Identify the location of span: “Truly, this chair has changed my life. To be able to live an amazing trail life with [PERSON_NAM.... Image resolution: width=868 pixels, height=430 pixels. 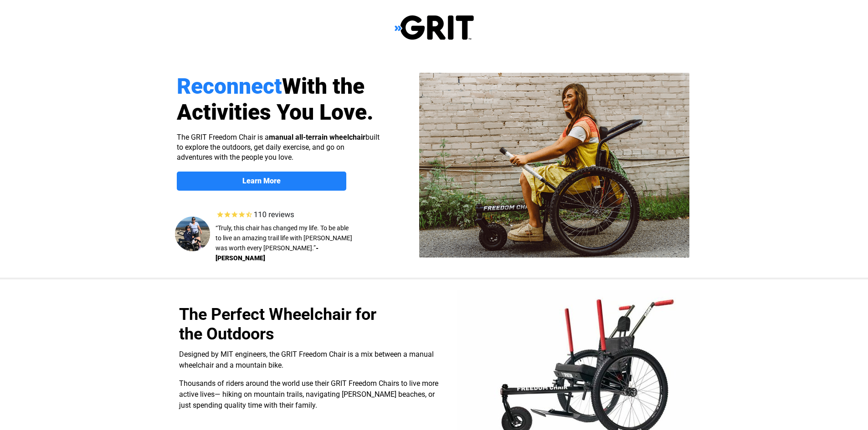
(284, 238).